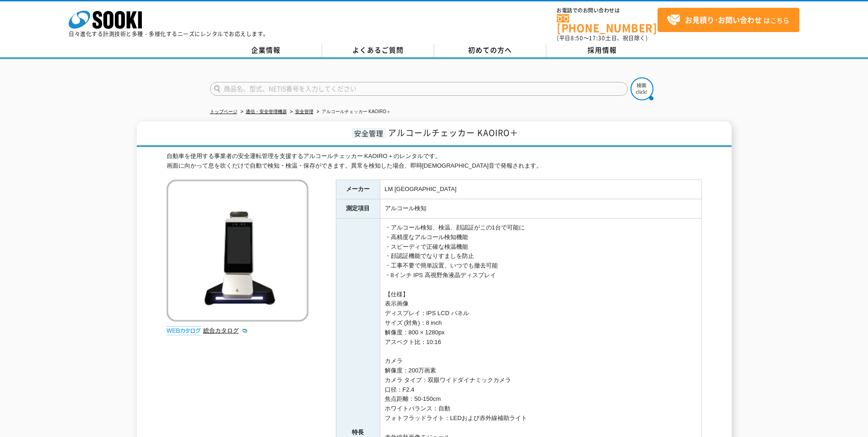  I want to click on a: お見積り･お問い合わせはこちら, so click(729, 20).